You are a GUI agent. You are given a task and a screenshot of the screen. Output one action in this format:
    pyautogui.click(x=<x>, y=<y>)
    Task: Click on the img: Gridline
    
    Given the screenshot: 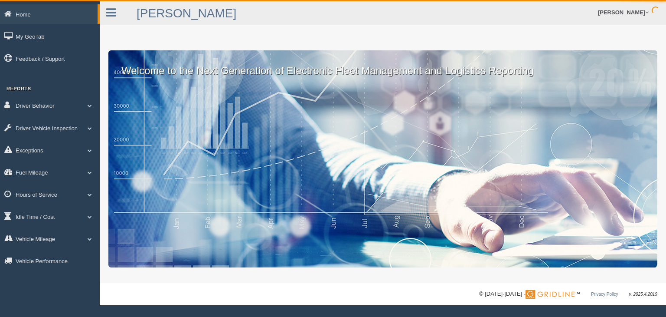 What is the action you would take?
    pyautogui.click(x=550, y=294)
    